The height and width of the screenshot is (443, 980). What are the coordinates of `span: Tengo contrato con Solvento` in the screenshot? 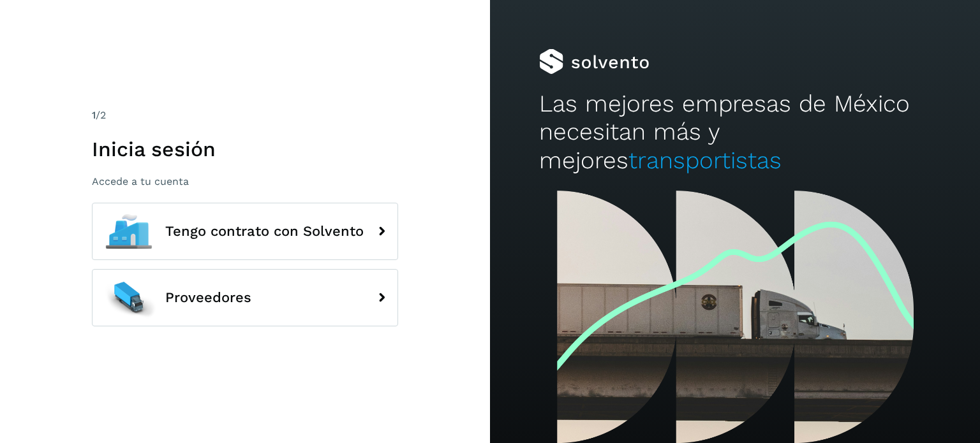 It's located at (264, 232).